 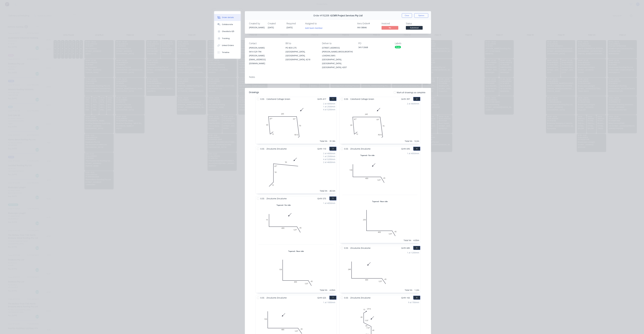 I want to click on span: Girth 625, so click(x=322, y=298).